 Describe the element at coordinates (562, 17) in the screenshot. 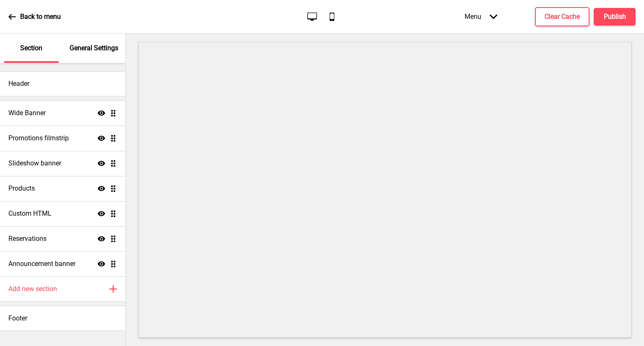

I see `button: Clear Cache` at that location.